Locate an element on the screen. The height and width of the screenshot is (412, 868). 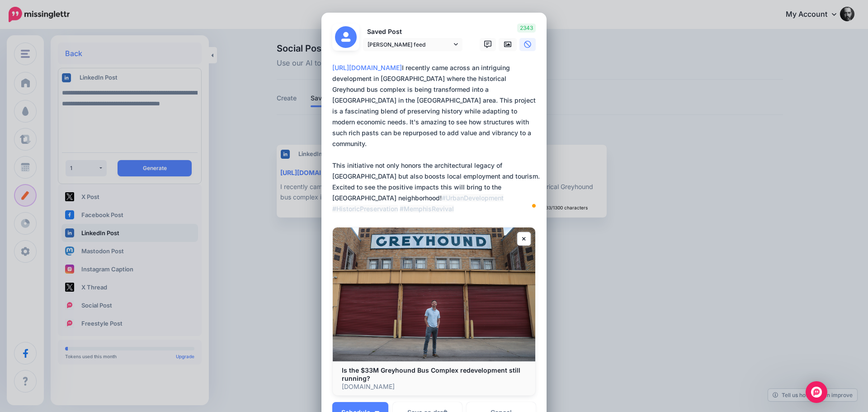
img: user_default_image.png is located at coordinates (346, 37).